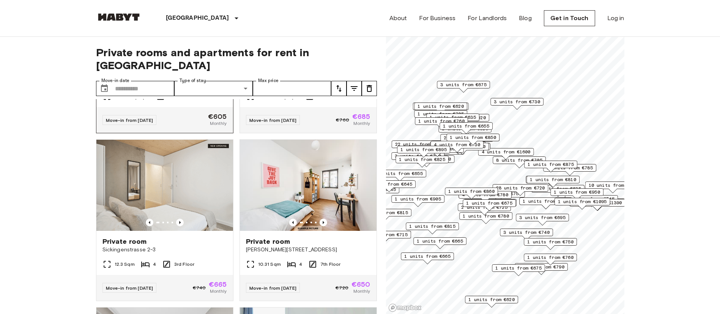 The width and height of the screenshot is (720, 314). Describe the element at coordinates (419, 144) in the screenshot. I see `span: 22 units from €665` at that location.